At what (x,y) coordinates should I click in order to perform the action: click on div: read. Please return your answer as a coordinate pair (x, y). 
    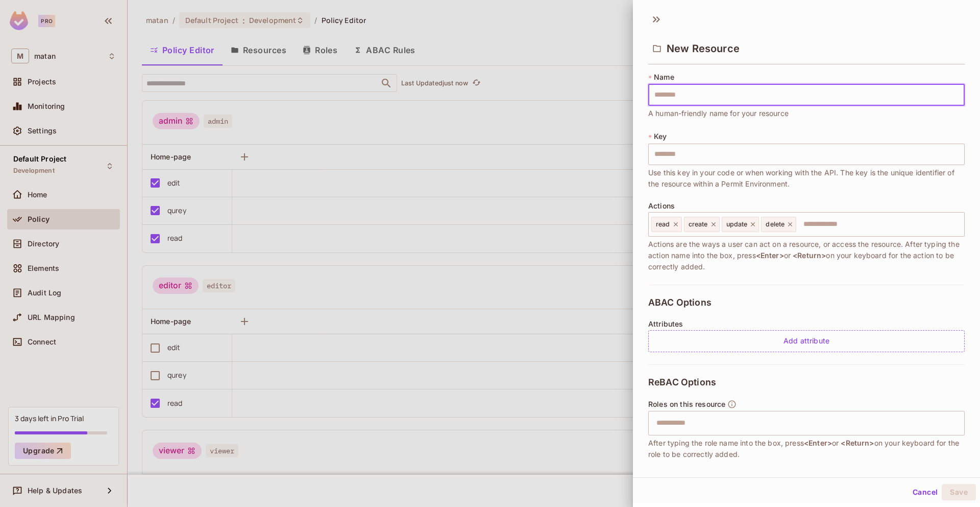
    Looking at the image, I should click on (667, 224).